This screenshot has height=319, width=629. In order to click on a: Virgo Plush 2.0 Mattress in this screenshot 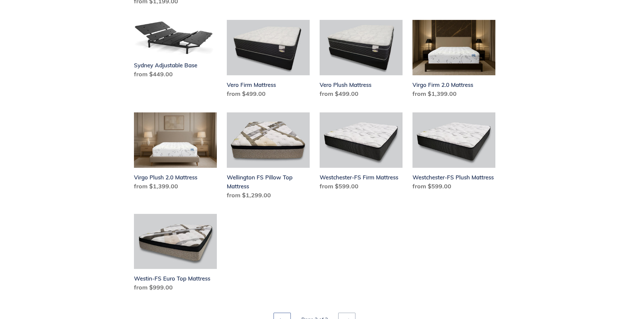, I will do `click(175, 153)`.